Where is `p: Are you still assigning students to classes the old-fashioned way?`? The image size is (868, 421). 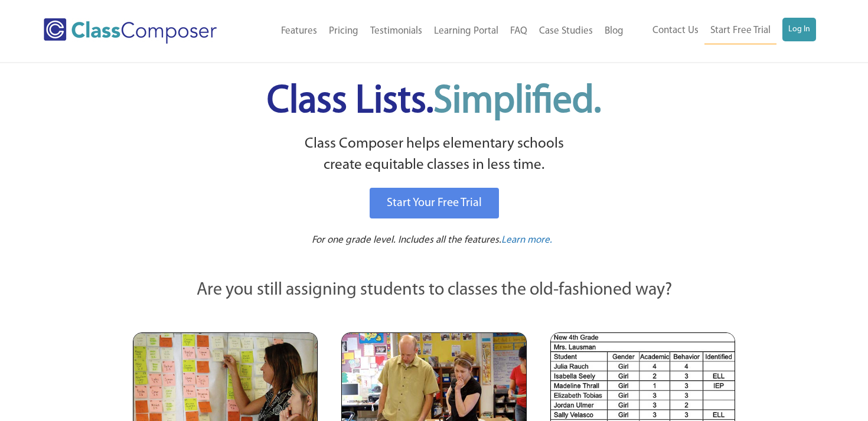
p: Are you still assigning students to classes the old-fashioned way? is located at coordinates (434, 290).